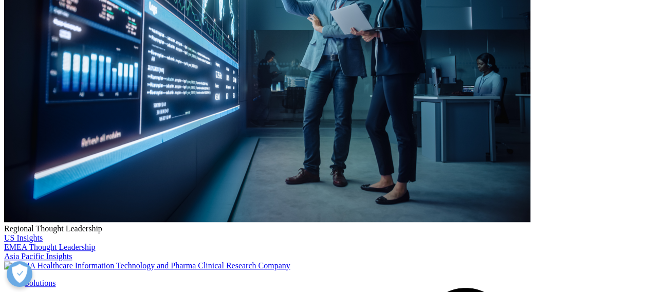  Describe the element at coordinates (38, 256) in the screenshot. I see `a: Asia Pacific Insights` at that location.